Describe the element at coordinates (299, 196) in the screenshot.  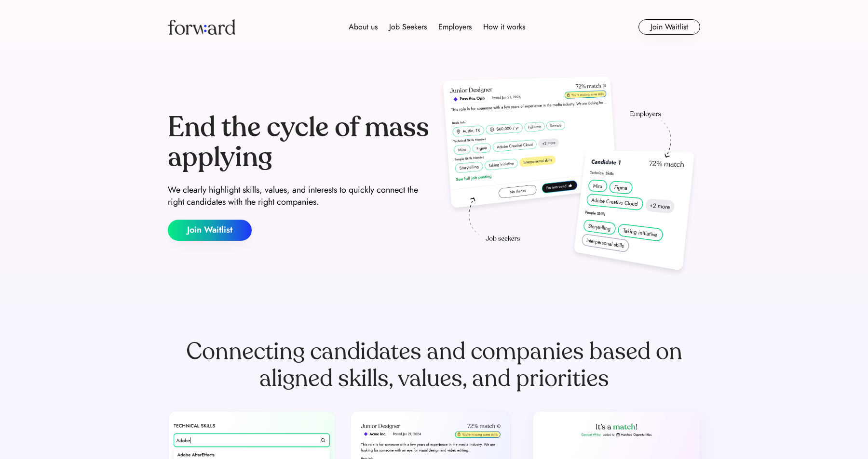
I see `div: We clearly highlight skills, values, and interests to quickly connect the right candidates with t...` at that location.